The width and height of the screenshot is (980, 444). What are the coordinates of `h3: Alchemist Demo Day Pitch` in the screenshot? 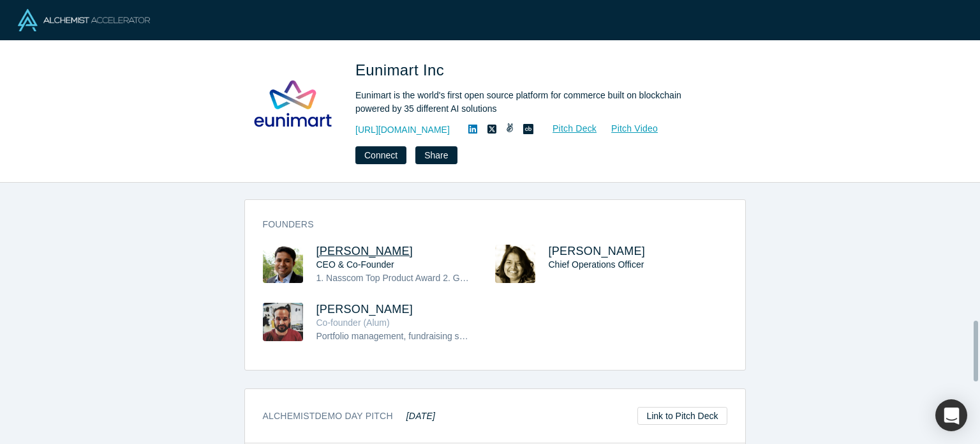 It's located at (349, 416).